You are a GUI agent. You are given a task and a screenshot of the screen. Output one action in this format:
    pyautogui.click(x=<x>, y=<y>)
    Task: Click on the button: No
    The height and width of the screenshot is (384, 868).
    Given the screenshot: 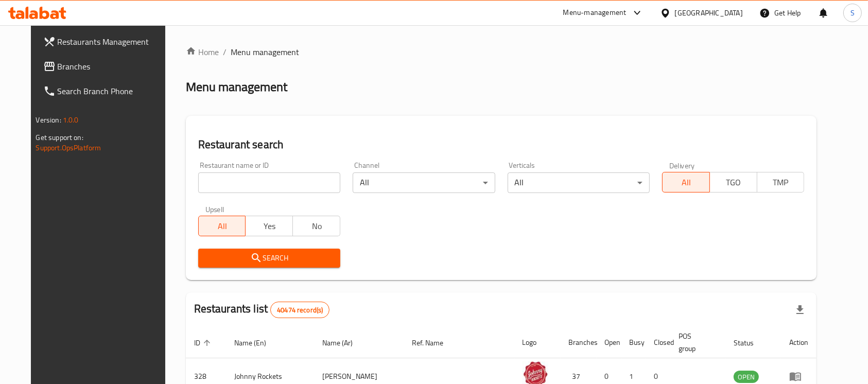 What is the action you would take?
    pyautogui.click(x=316, y=226)
    